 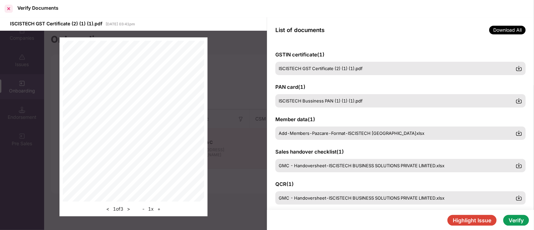 What do you see at coordinates (295, 119) in the screenshot?
I see `span: Member data ( 1 )` at bounding box center [295, 119].